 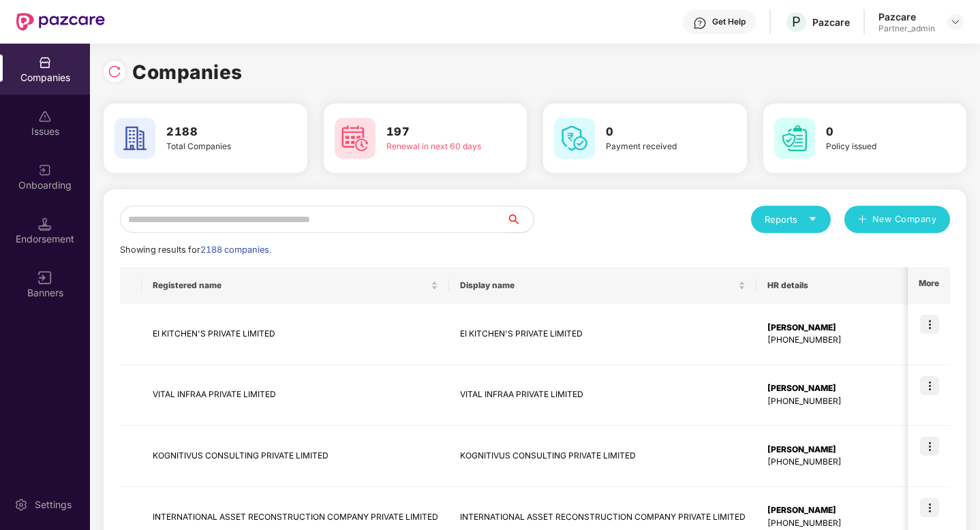 I want to click on img: svg+xml;base64,PHN2ZyBpZD0iRHJvcGRvd24tMzJ4MzIiIHhtbG5zPSJodHRwOi8vd3d3LnczLm9yZy8yMDAwL3N2ZyIgd2..., so click(x=955, y=21).